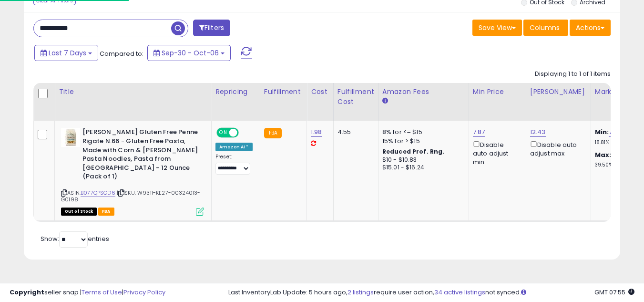 The height and width of the screenshot is (302, 644). I want to click on div: seller snap | |, so click(87, 293).